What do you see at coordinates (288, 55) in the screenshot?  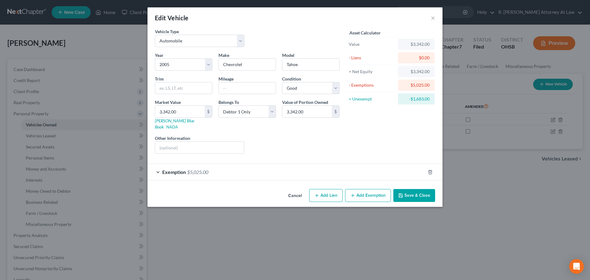 I see `label: Model` at bounding box center [288, 55].